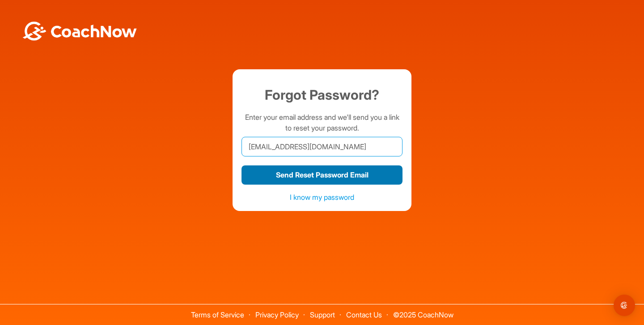 The width and height of the screenshot is (644, 325). I want to click on a: Terms of Service, so click(217, 315).